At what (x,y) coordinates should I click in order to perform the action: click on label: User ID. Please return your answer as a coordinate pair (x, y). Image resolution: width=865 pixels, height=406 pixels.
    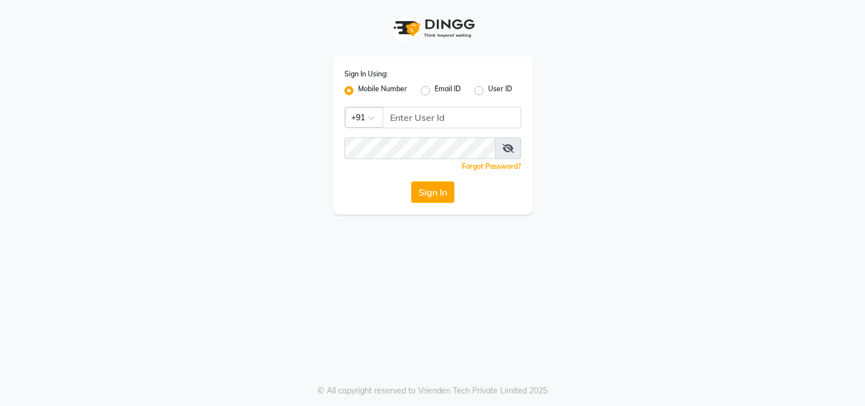
    Looking at the image, I should click on (500, 91).